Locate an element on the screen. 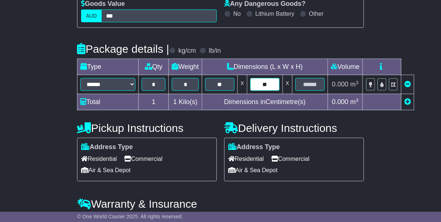  label: No is located at coordinates (237, 14).